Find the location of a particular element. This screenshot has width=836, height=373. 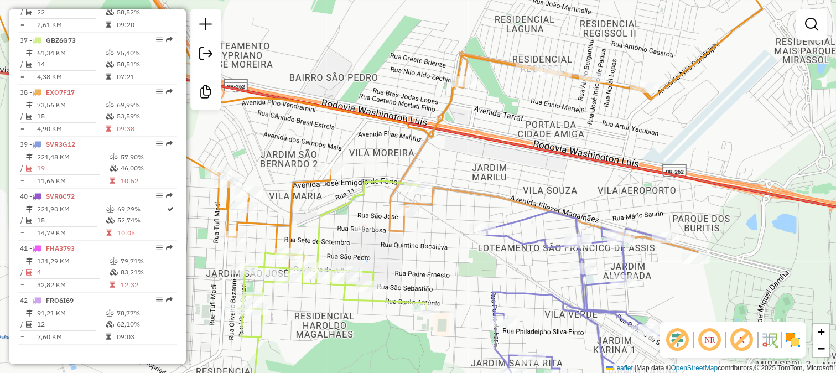

td: 10:52 is located at coordinates (146, 181).